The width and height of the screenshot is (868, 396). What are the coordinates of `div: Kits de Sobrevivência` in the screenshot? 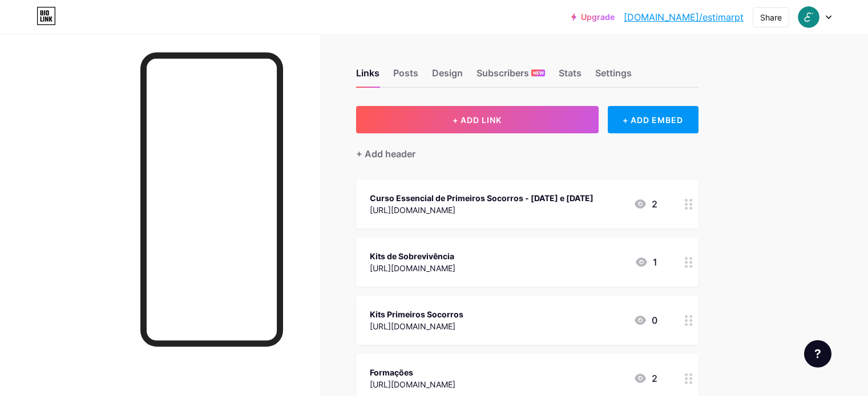 It's located at (413, 256).